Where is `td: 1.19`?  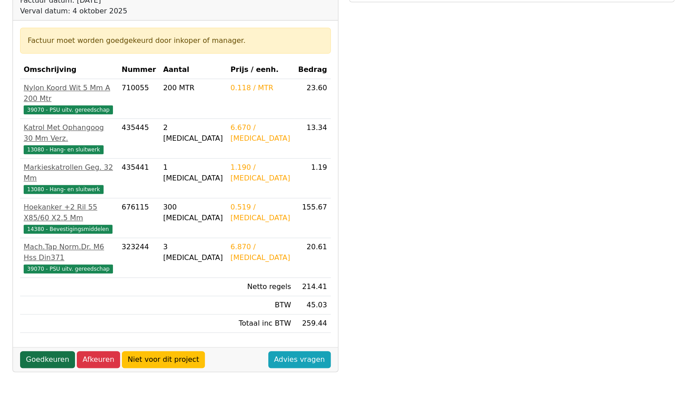 td: 1.19 is located at coordinates (313, 178).